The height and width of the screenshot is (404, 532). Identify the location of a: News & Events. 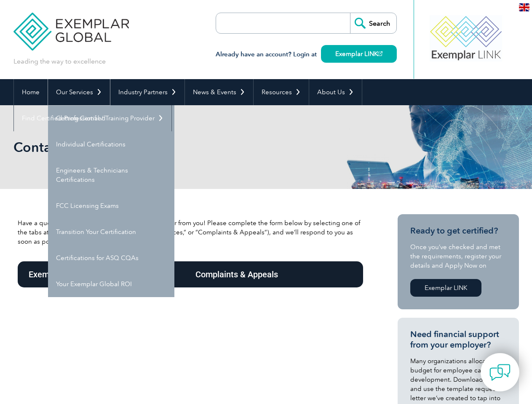
(219, 92).